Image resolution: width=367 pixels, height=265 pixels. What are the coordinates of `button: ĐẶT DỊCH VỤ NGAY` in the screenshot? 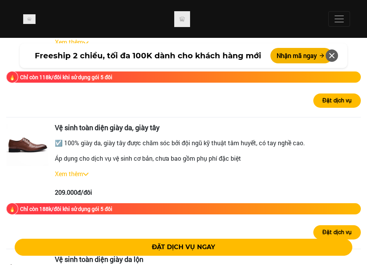 It's located at (184, 247).